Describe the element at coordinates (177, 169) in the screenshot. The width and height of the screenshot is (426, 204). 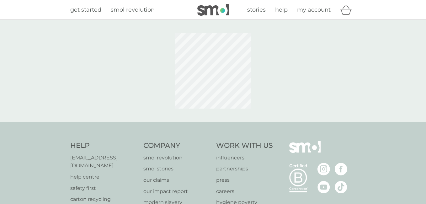
I see `p: smol stories` at that location.